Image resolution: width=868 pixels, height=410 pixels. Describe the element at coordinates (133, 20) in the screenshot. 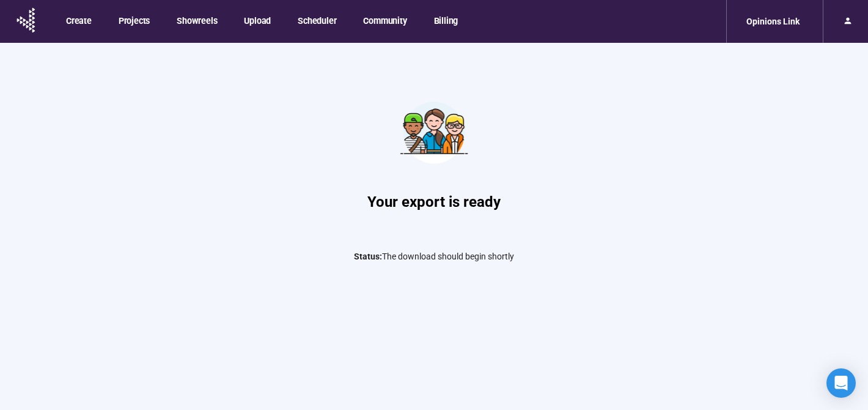

I see `button: Projects` at that location.